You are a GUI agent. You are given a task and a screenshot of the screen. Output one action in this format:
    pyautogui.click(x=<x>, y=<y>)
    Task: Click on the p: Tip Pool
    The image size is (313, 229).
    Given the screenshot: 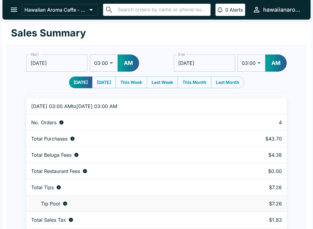 What is the action you would take?
    pyautogui.click(x=50, y=203)
    